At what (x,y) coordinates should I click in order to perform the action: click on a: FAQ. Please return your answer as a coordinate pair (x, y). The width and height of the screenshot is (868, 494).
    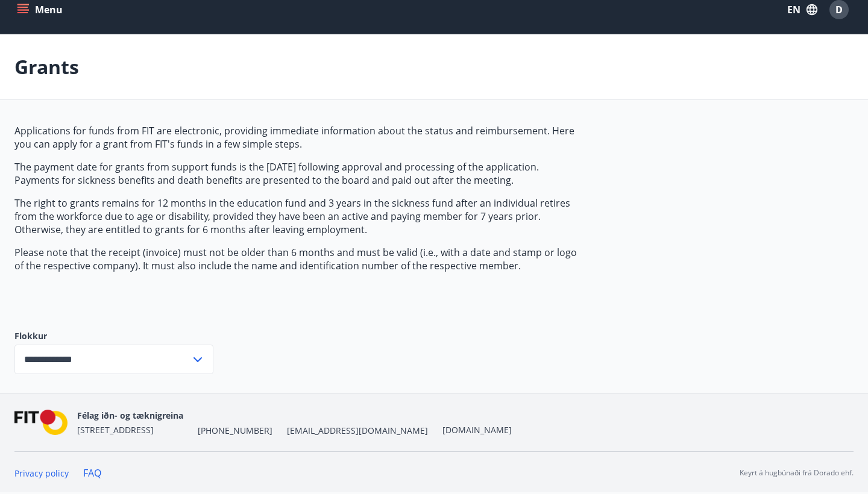
    Looking at the image, I should click on (92, 473).